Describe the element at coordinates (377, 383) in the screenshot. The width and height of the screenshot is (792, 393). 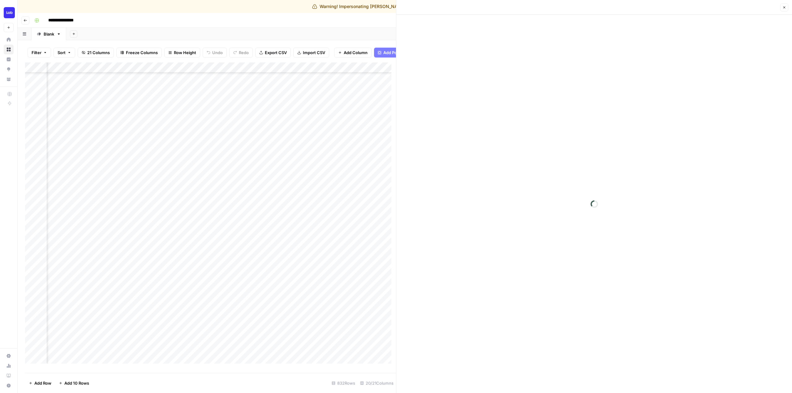
I see `div: 20/21 Columns` at that location.